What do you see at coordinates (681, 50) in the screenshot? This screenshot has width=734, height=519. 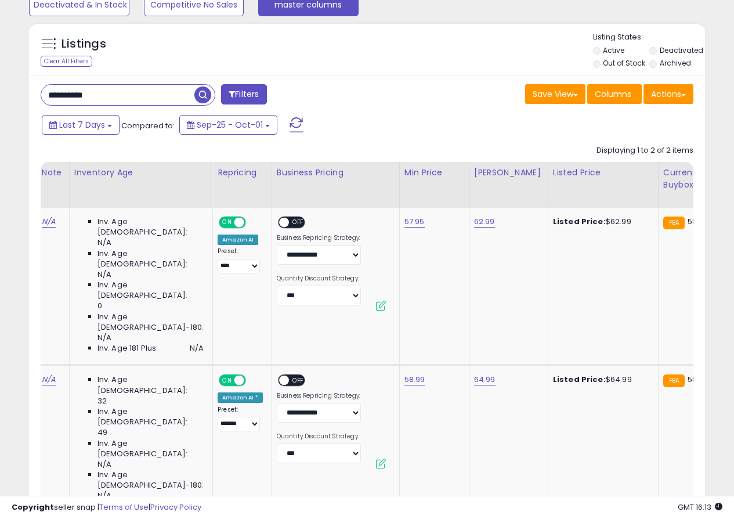 I see `label: Deactivated` at bounding box center [681, 50].